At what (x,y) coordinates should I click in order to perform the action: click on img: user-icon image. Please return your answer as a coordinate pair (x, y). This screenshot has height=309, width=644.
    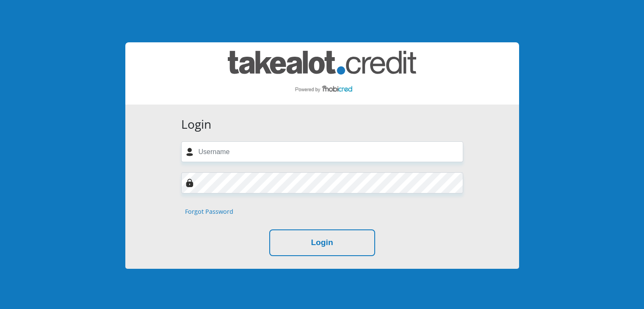
    Looking at the image, I should click on (190, 152).